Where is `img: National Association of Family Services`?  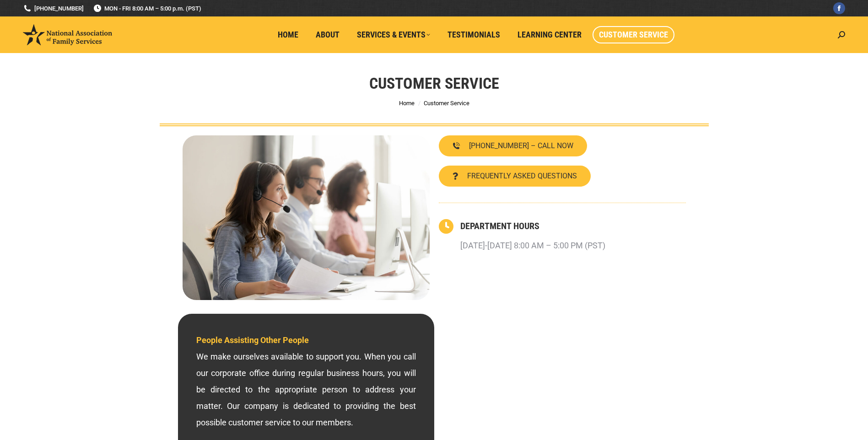 img: National Association of Family Services is located at coordinates (67, 35).